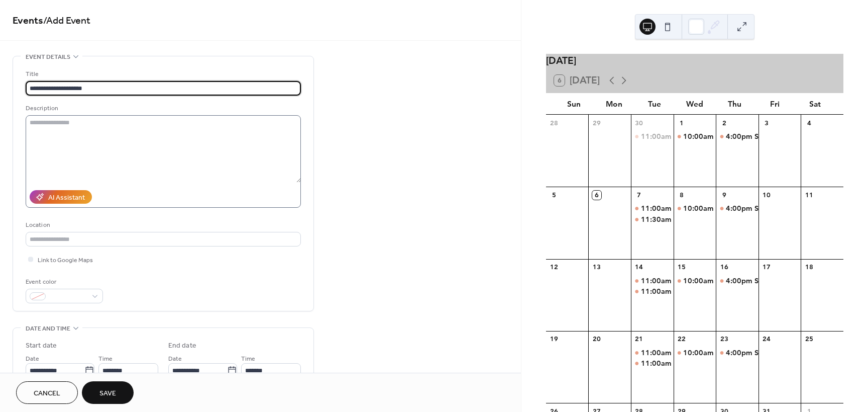 This screenshot has height=412, width=868. I want to click on button: AI Assistant, so click(61, 197).